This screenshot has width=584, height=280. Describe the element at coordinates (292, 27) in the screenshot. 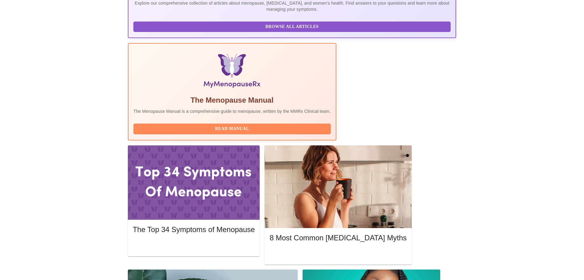

I see `span: Browse All Articles` at that location.